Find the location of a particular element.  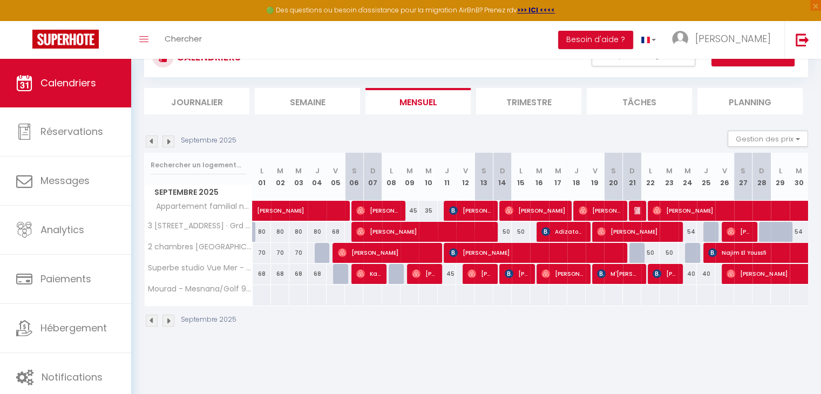

span: Kaouthar El Amrani is located at coordinates (368, 274).